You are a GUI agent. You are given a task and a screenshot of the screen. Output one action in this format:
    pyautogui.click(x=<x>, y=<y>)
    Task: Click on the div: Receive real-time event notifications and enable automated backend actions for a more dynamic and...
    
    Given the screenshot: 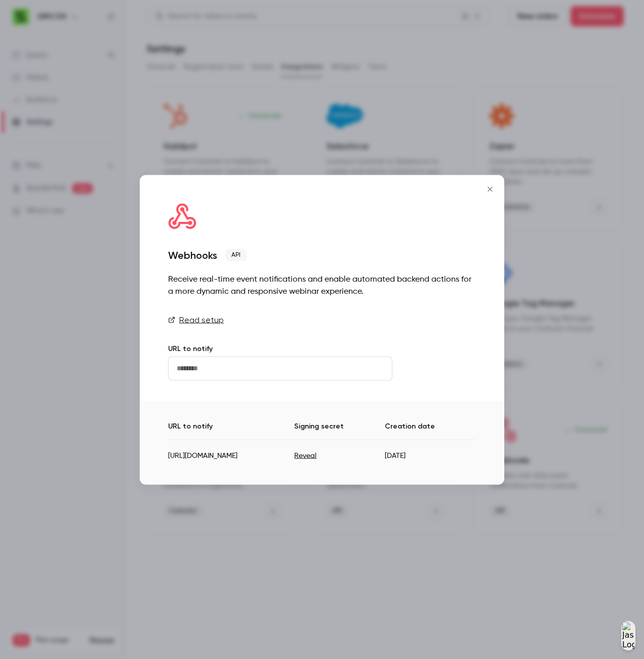 What is the action you would take?
    pyautogui.click(x=322, y=285)
    